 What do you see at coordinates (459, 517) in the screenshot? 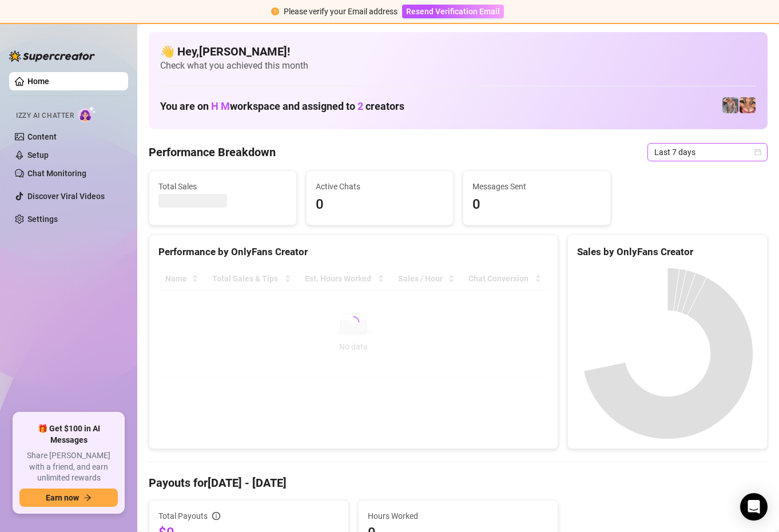
I see `span: Hours Worked` at bounding box center [459, 517].